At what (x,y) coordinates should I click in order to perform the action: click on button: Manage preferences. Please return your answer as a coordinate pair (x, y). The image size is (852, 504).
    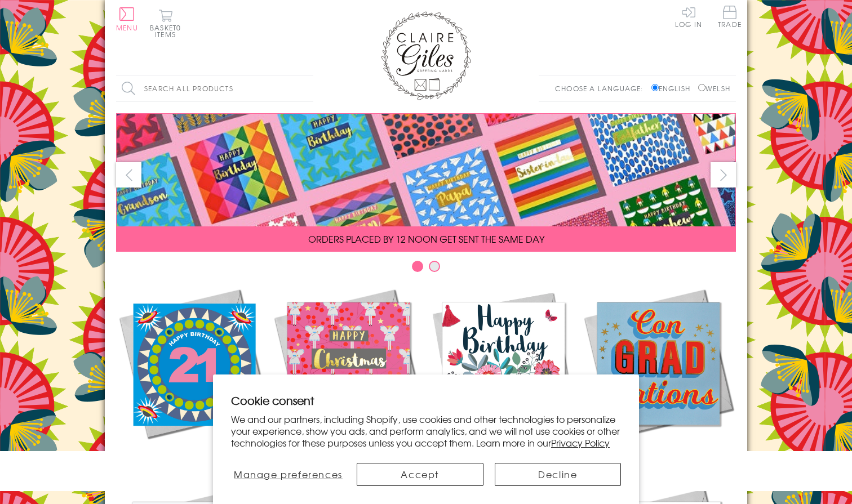
    Looking at the image, I should click on (288, 474).